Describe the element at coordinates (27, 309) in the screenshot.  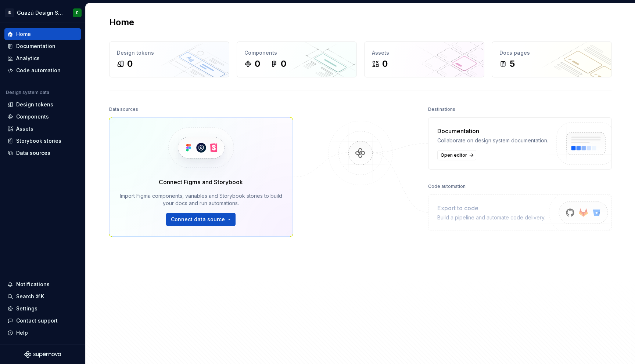
I see `div: Settings` at that location.